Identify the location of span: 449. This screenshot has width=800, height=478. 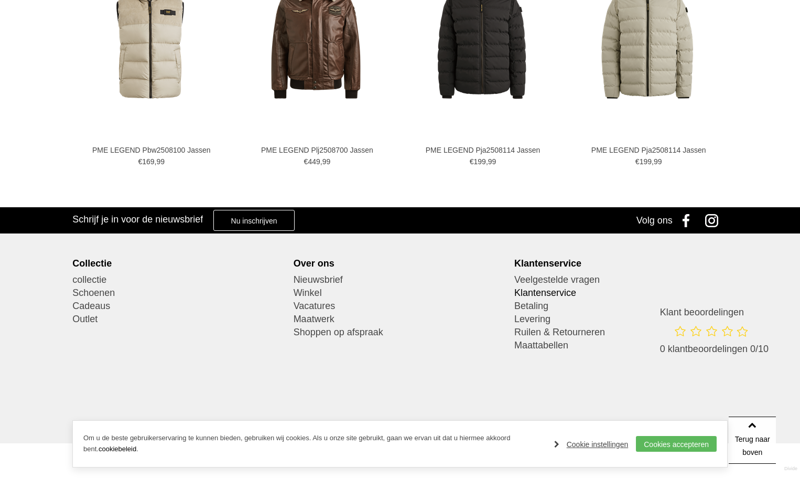
(314, 162).